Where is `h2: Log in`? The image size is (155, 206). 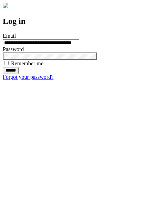
h2: Log in is located at coordinates (78, 21).